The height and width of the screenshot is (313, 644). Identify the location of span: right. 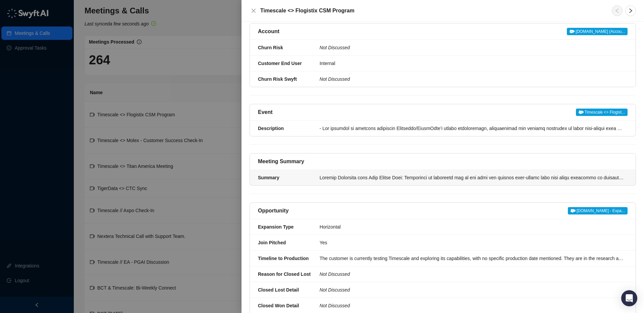
(631, 11).